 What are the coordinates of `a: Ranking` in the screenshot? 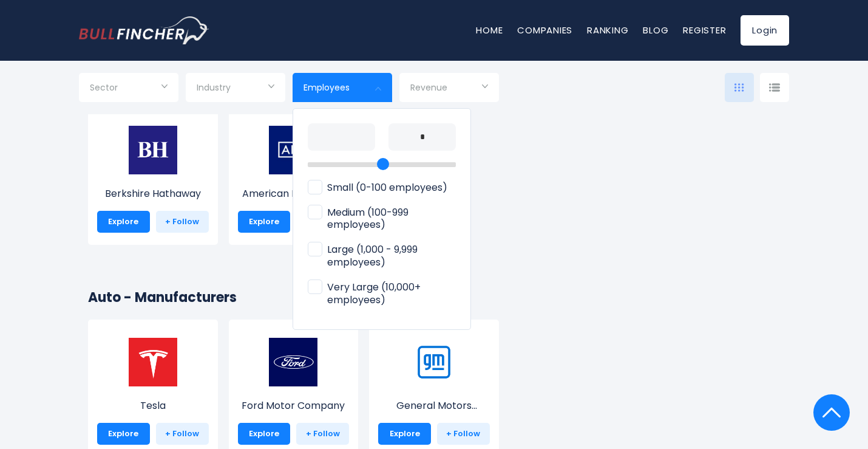 It's located at (608, 30).